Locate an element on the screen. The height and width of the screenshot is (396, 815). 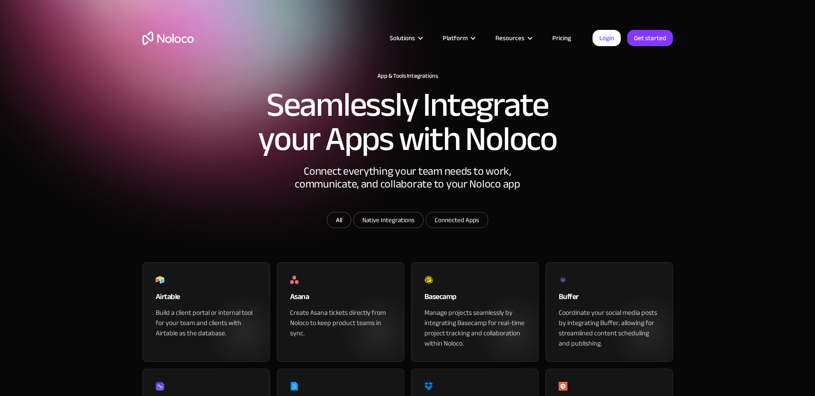
div: Coordinate your social media posts by integrating Buffer, allowing for streamlined content schedu... is located at coordinates (609, 328).